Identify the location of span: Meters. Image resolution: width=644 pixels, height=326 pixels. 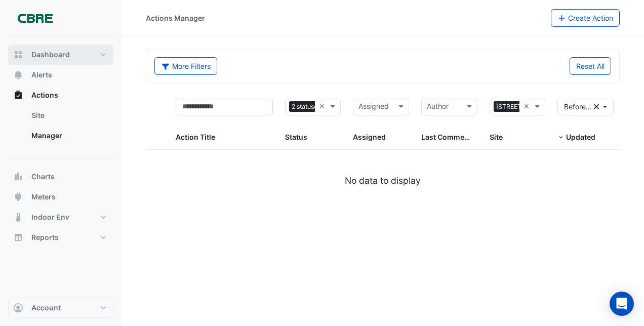
(44, 197).